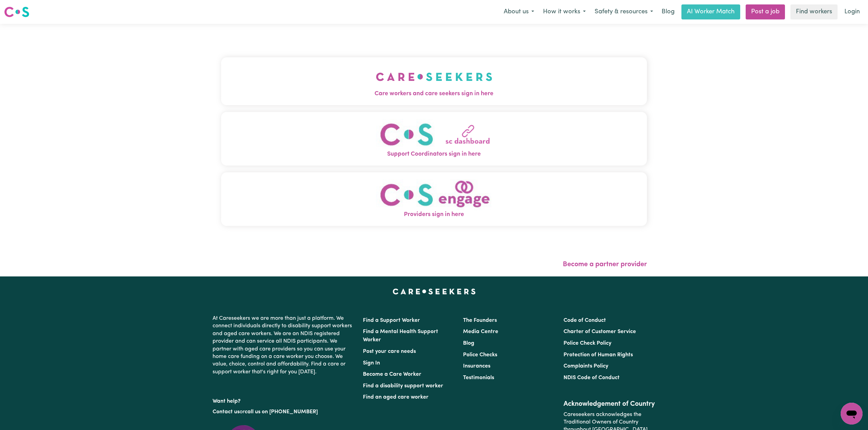 The height and width of the screenshot is (430, 868). I want to click on h2: Acknowledgement of Country, so click(609, 404).